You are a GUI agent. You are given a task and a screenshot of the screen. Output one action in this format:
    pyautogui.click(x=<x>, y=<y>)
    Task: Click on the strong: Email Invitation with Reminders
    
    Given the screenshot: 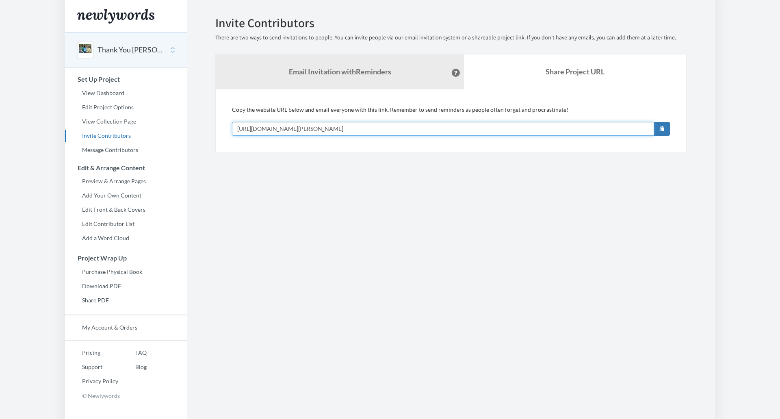 What is the action you would take?
    pyautogui.click(x=340, y=72)
    